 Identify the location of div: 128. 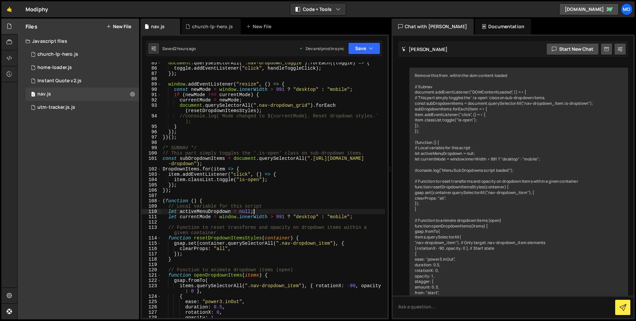
(151, 317).